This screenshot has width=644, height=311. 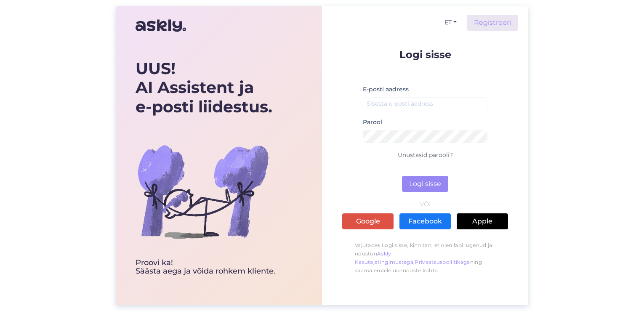 What do you see at coordinates (206, 267) in the screenshot?
I see `div: Proovi ka! Säästa aega ja võida rohkem kliente.` at bounding box center [206, 267].